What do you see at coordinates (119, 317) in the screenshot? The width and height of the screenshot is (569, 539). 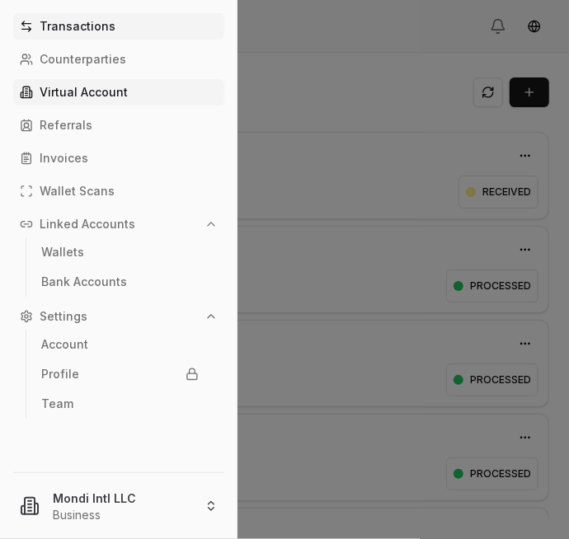 I see `button: Settings` at bounding box center [119, 317].